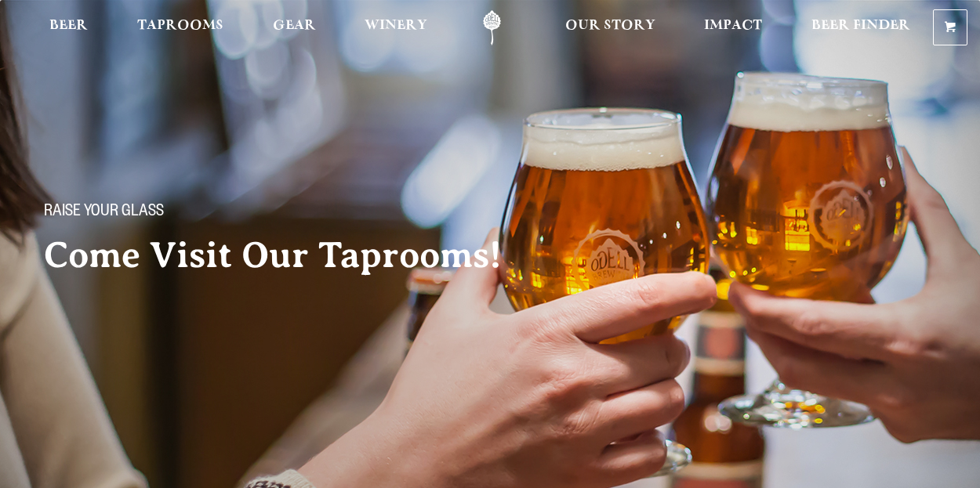  Describe the element at coordinates (610, 26) in the screenshot. I see `span: Our Story` at that location.